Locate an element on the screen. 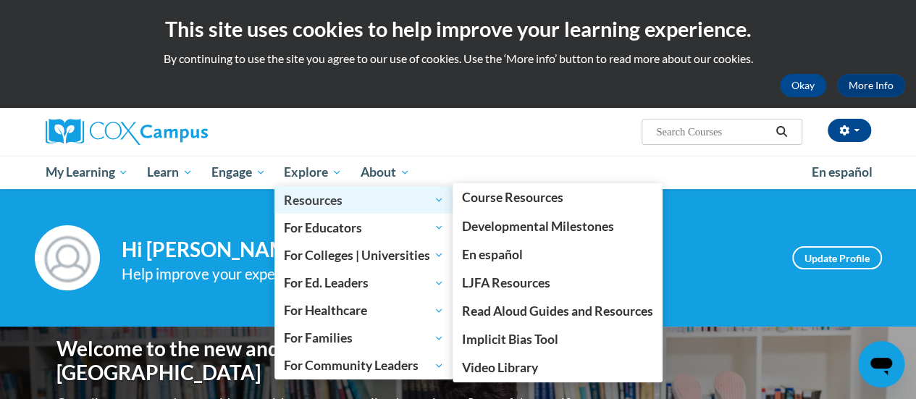  a: For Healthcare is located at coordinates (363, 311).